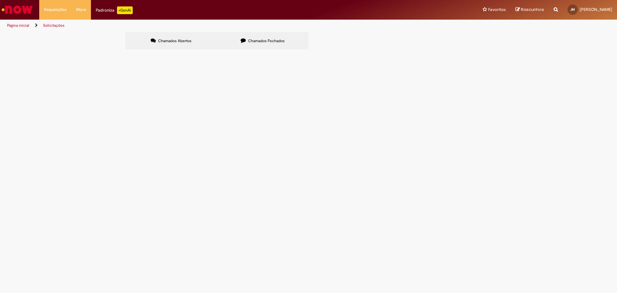 Image resolution: width=617 pixels, height=293 pixels. Describe the element at coordinates (572, 9) in the screenshot. I see `span: JM` at that location.